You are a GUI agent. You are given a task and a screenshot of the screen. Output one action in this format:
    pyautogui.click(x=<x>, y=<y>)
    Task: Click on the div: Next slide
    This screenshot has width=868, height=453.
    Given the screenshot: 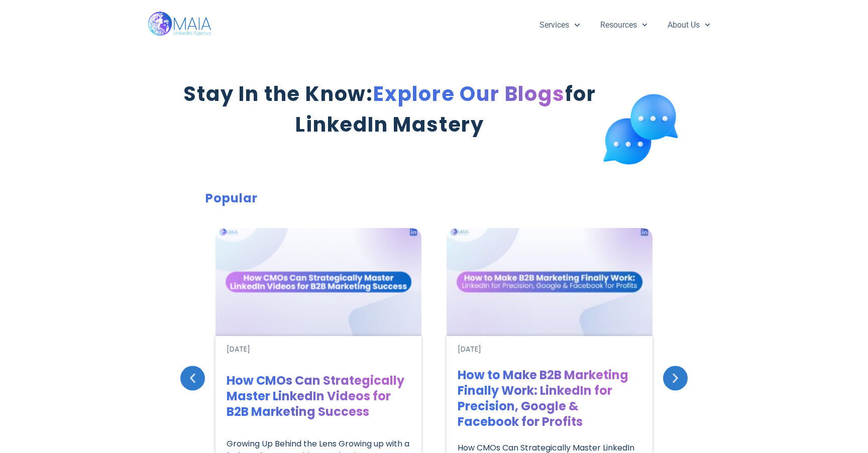 What is the action you would take?
    pyautogui.click(x=675, y=378)
    